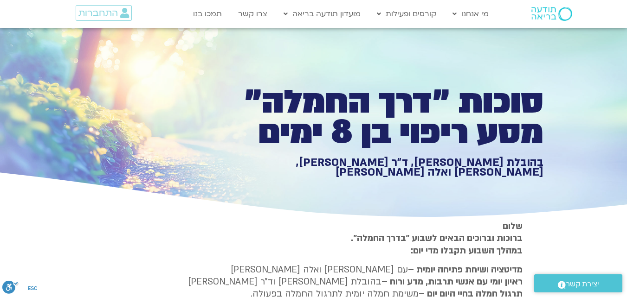 Image resolution: width=627 pixels, height=297 pixels. Describe the element at coordinates (437, 245) in the screenshot. I see `strong: ברוכות וברוכים הבאים לשבוע ״בדרך החמלה״. במהלך השבוע תקבלו מדי יום:` at that location.